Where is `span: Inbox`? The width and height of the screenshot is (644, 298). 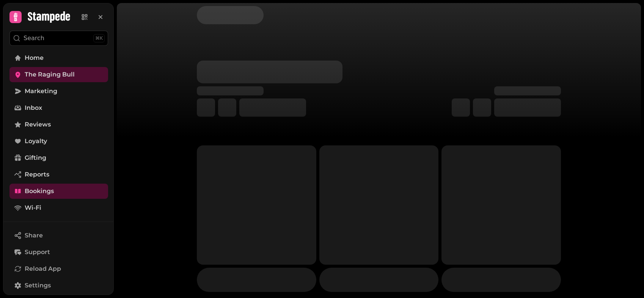
span: Inbox is located at coordinates (34, 108).